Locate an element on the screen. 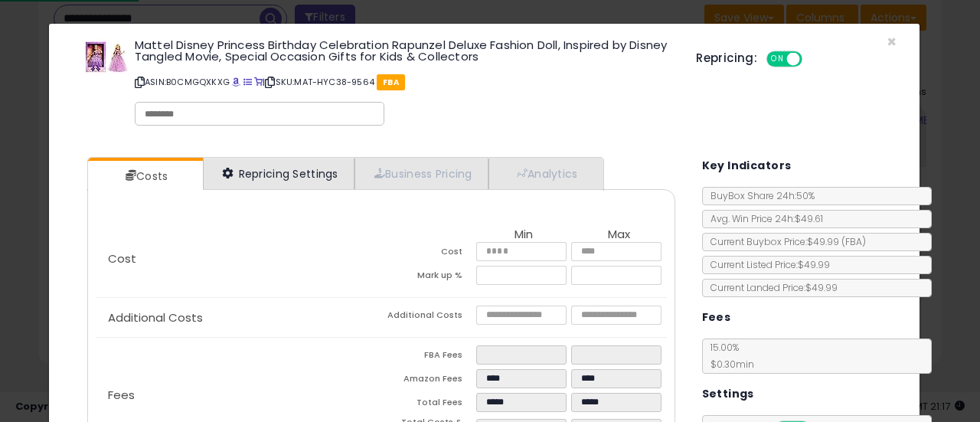 The width and height of the screenshot is (980, 422). th: Max is located at coordinates (619, 236).